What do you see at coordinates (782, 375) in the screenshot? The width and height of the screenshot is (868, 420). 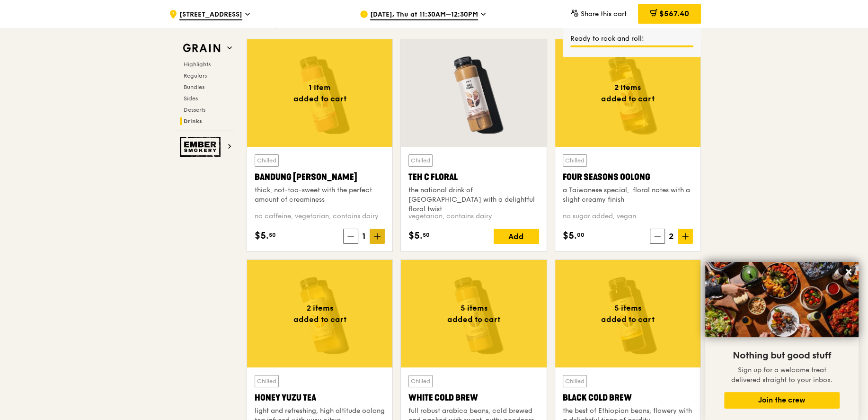 I see `span: Sign up for a welcome treat delivered straight to your inbox.` at bounding box center [782, 375].